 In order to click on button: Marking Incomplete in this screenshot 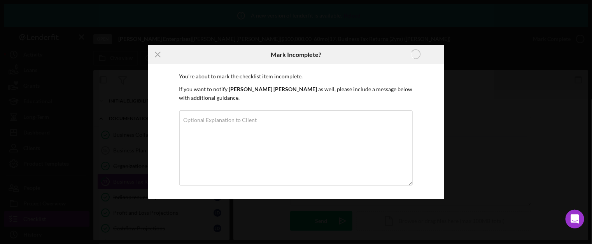, I will do `click(416, 54)`.